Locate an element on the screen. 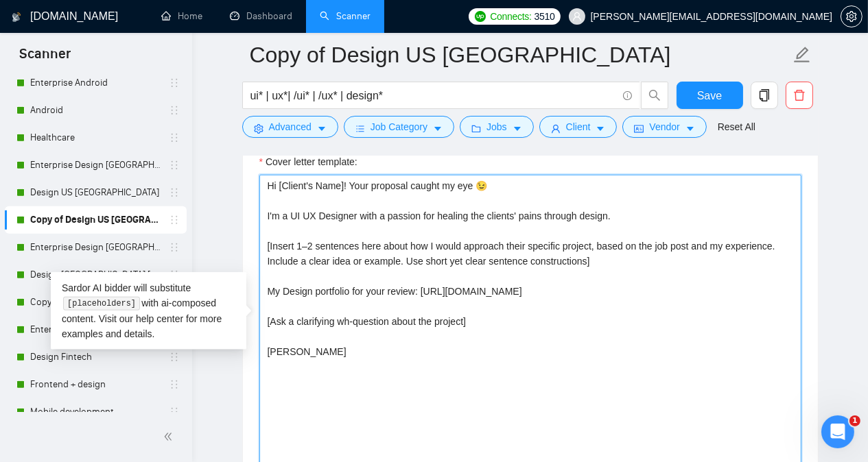 The width and height of the screenshot is (868, 462). a: Enterprise Design Fintech is located at coordinates (95, 330).